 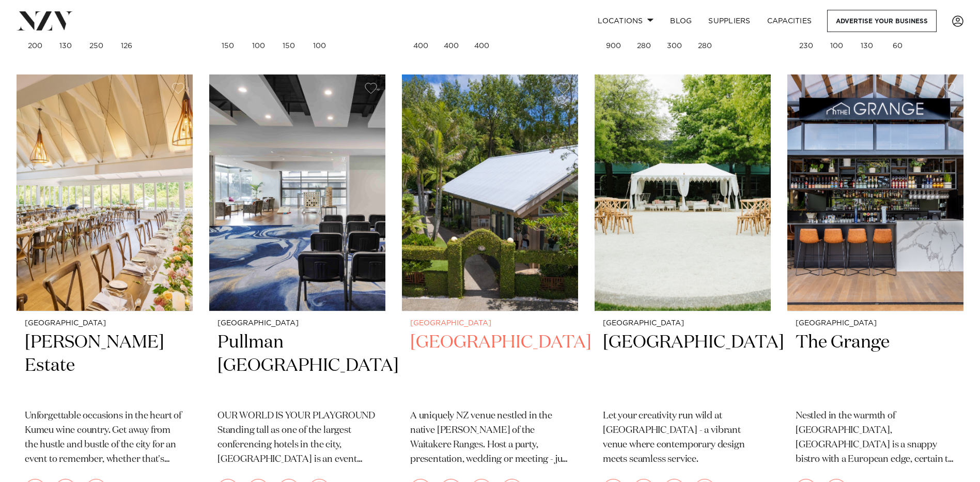 What do you see at coordinates (790, 21) in the screenshot?
I see `a: Capacities` at bounding box center [790, 21].